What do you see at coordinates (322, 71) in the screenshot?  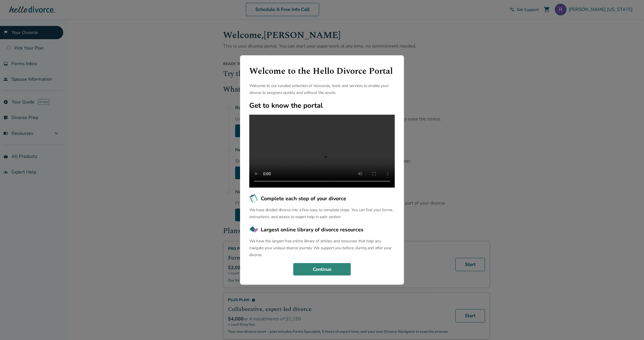 I see `h1: Welcome to the Hello Divorce Portal` at bounding box center [322, 71].